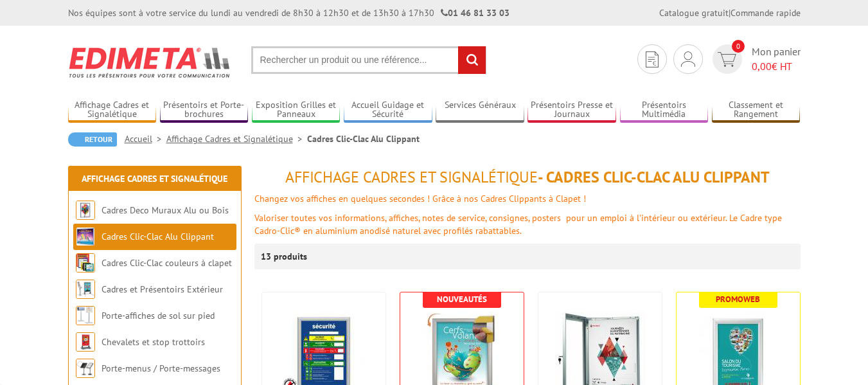 The height and width of the screenshot is (385, 868). I want to click on b: Nouveautés, so click(462, 299).